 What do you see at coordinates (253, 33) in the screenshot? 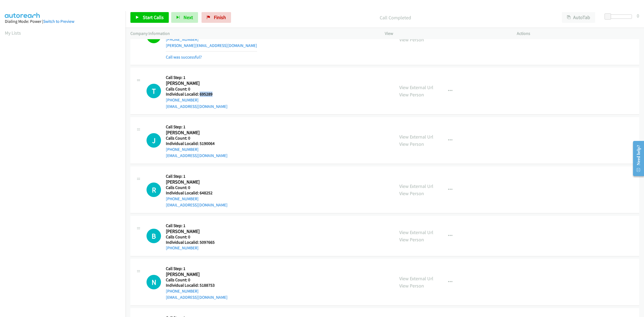
I see `p: Company Information` at bounding box center [253, 33].